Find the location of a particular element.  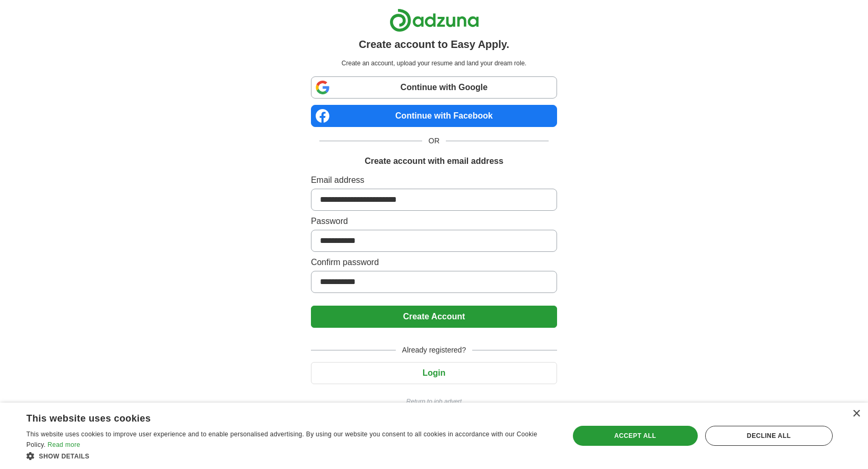

button: Create Account is located at coordinates (434, 317).